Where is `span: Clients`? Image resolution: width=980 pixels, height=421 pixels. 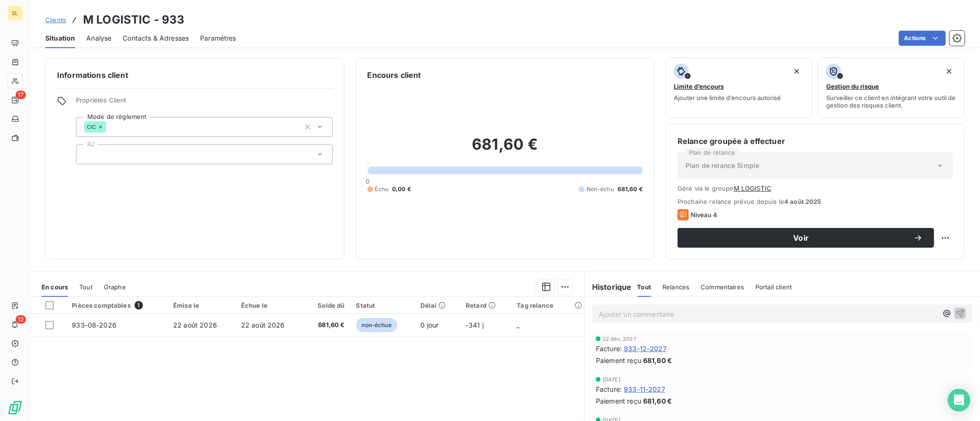 span: Clients is located at coordinates (56, 20).